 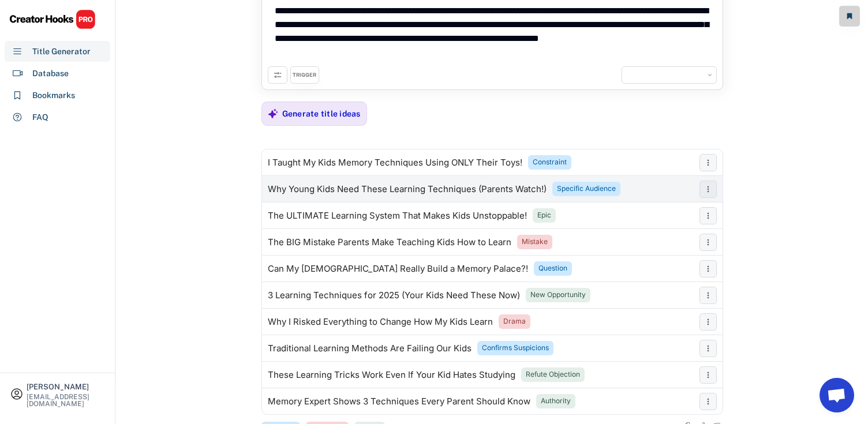 I want to click on div: Confirms Suspicions, so click(x=515, y=348).